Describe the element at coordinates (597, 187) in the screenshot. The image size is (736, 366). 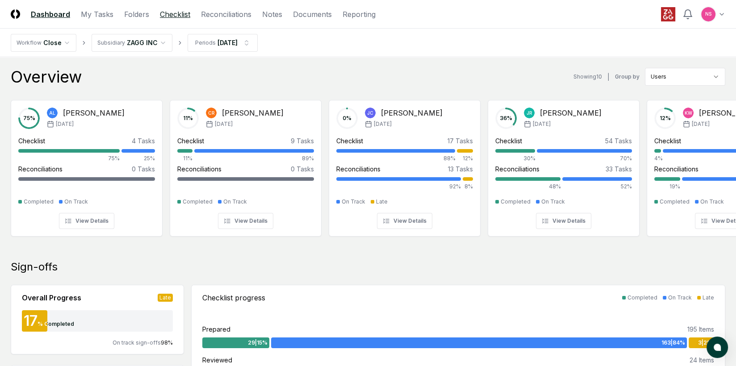
I see `div: 52%` at that location.